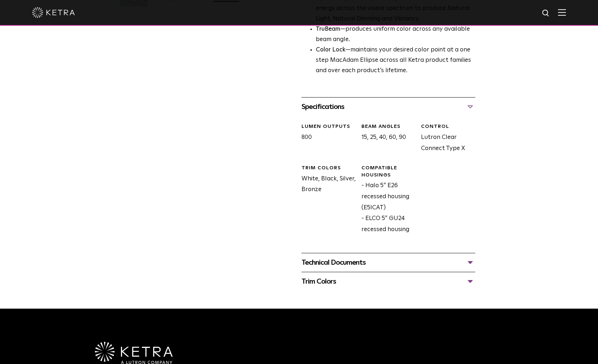  What do you see at coordinates (329, 127) in the screenshot?
I see `div: LUMEN OUTPUTS` at bounding box center [329, 127].